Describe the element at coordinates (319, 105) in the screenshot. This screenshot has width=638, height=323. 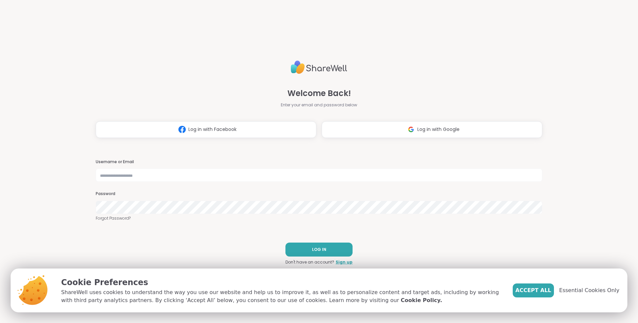
I see `span: Enter your email and password below` at that location.